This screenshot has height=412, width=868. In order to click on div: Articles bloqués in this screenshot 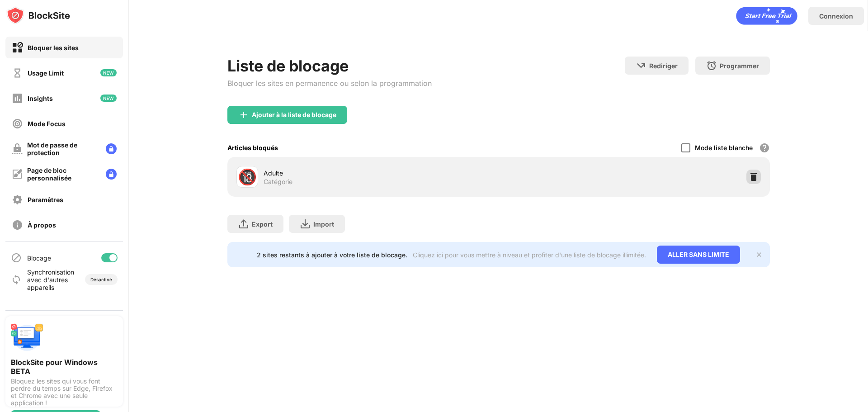, I will do `click(253, 148)`.